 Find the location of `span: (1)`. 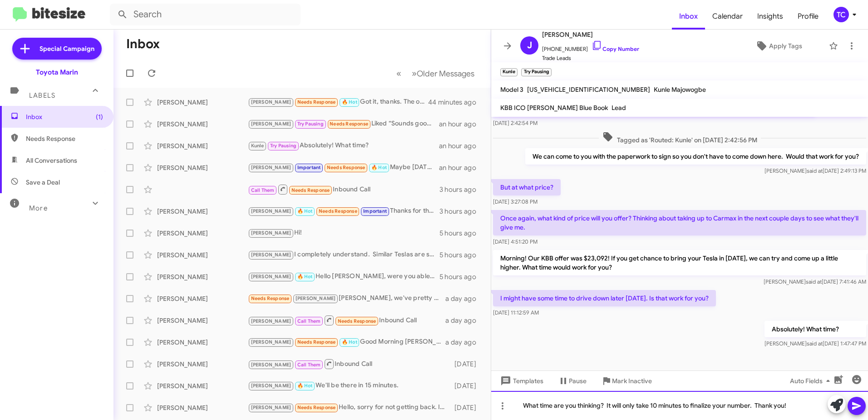

span: (1) is located at coordinates (100, 116).